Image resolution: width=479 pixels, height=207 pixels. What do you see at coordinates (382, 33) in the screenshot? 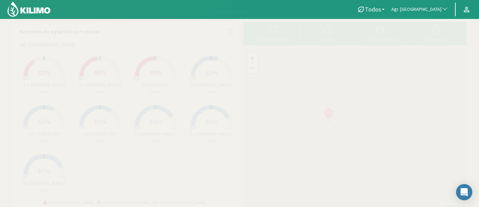
I see `button: Carga mensual` at bounding box center [382, 33].